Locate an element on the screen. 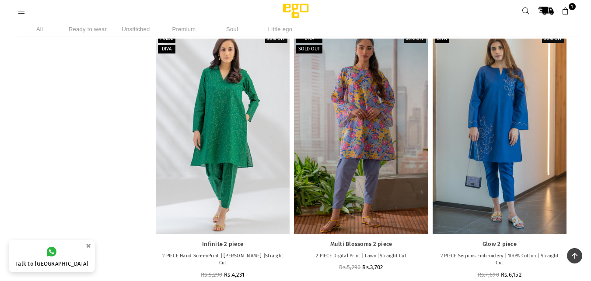 Image resolution: width=591 pixels, height=281 pixels. img: Ego is located at coordinates (296, 11).